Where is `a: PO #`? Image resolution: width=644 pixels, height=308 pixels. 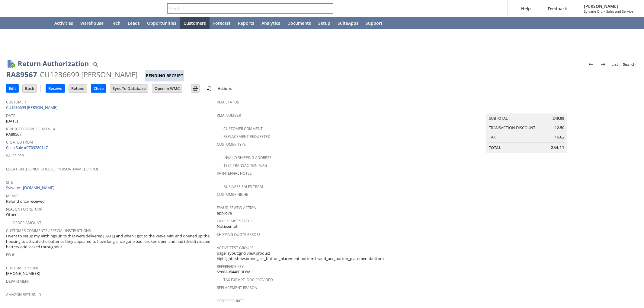 a: PO # is located at coordinates (10, 254).